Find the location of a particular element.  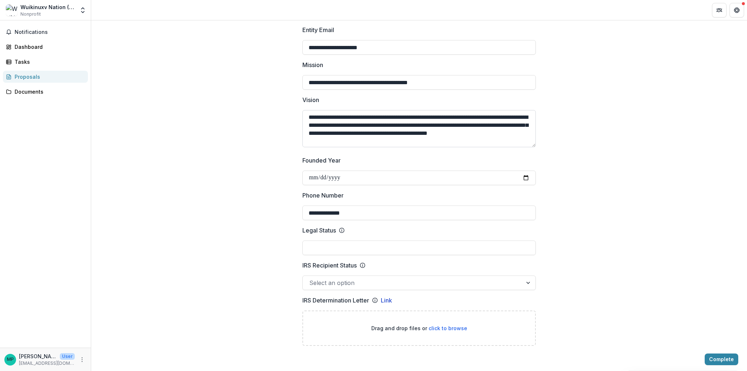

div: Proposals is located at coordinates (48, 77).